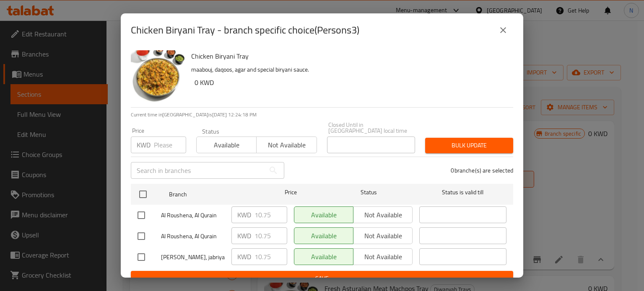  Describe the element at coordinates (158, 77) in the screenshot. I see `img: Chicken Biryani Tray` at that location.